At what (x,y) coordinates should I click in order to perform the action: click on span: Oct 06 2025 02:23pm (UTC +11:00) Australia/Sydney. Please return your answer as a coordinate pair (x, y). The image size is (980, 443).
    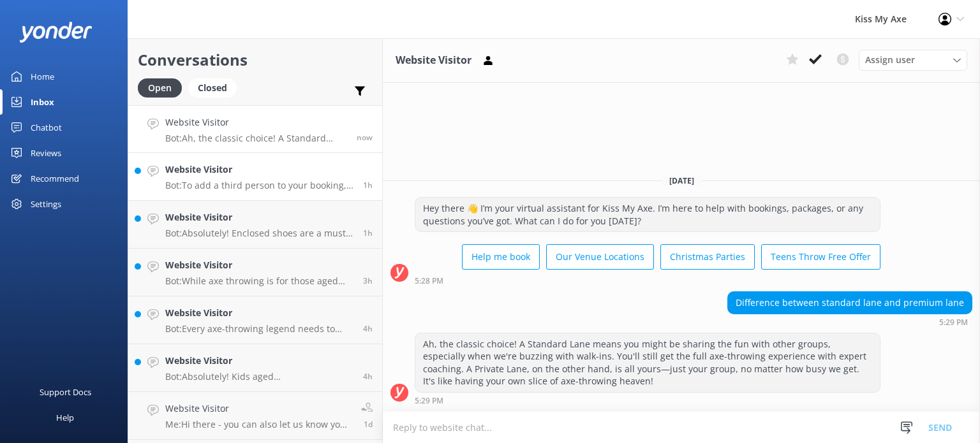
    Looking at the image, I should click on (367, 281).